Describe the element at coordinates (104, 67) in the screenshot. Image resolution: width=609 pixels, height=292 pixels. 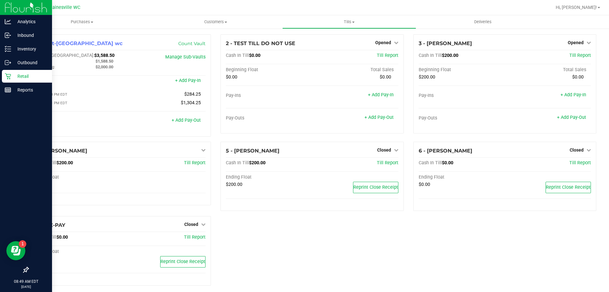
I see `span: $2,000.00` at that location.